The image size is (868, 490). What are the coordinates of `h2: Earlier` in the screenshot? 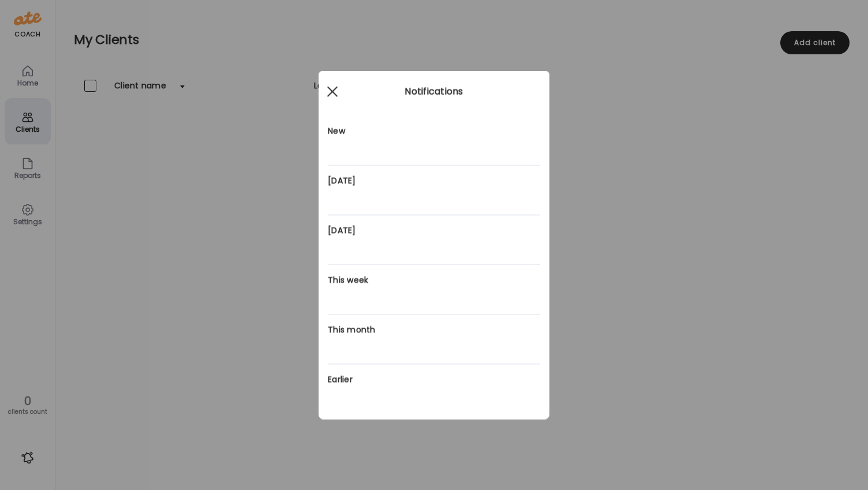 It's located at (434, 379).